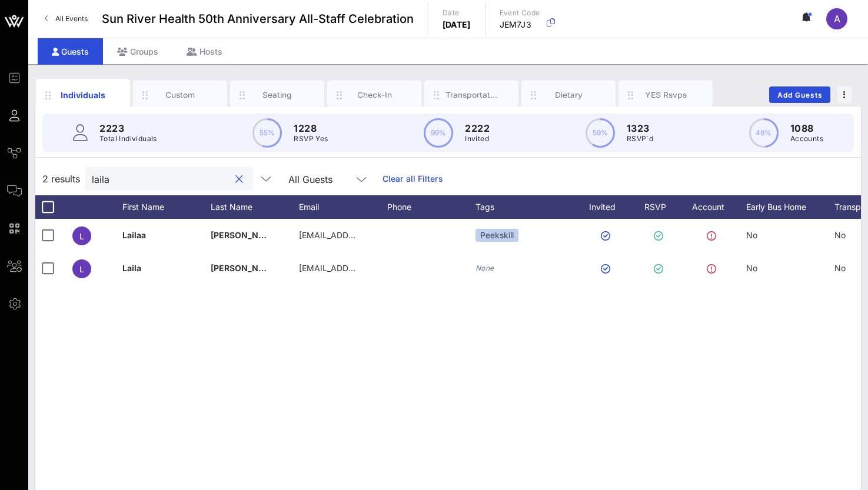  What do you see at coordinates (204, 51) in the screenshot?
I see `div: Hosts` at bounding box center [204, 51].